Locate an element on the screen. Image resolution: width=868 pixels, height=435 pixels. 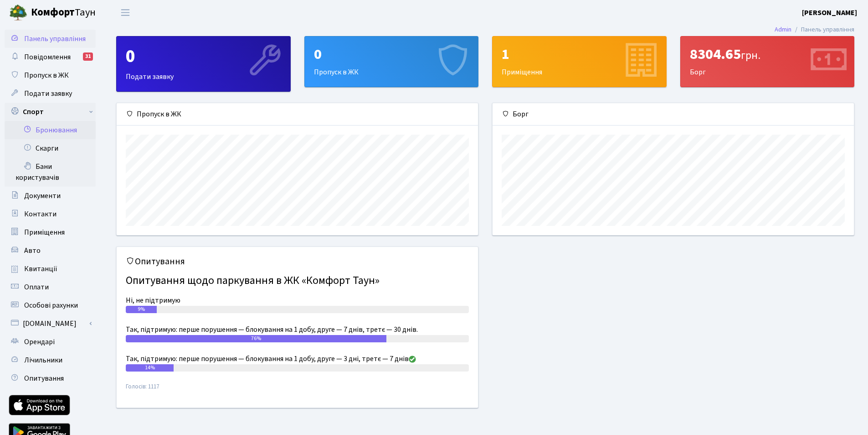
span: Подати заявку is located at coordinates (48, 94).